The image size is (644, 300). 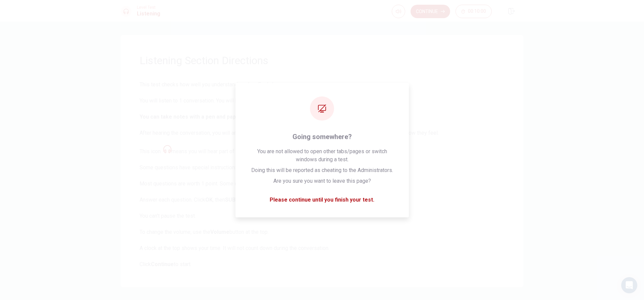 What do you see at coordinates (322, 61) in the screenshot?
I see `h1: Listening Section Directions` at bounding box center [322, 61].